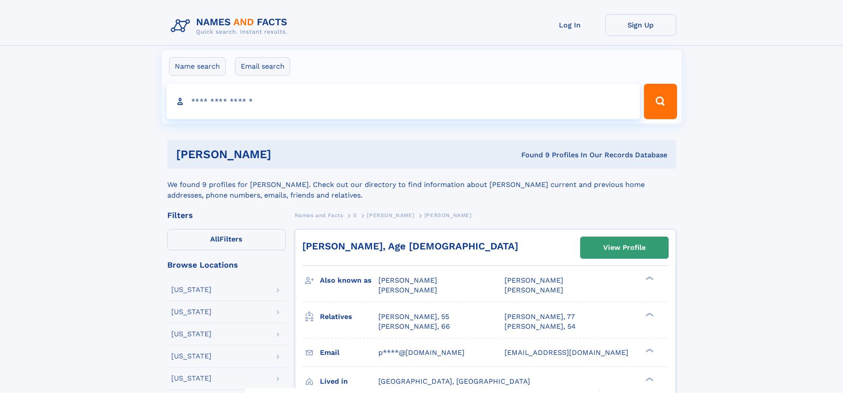 This screenshot has height=393, width=843. I want to click on h3: Email, so click(349, 352).